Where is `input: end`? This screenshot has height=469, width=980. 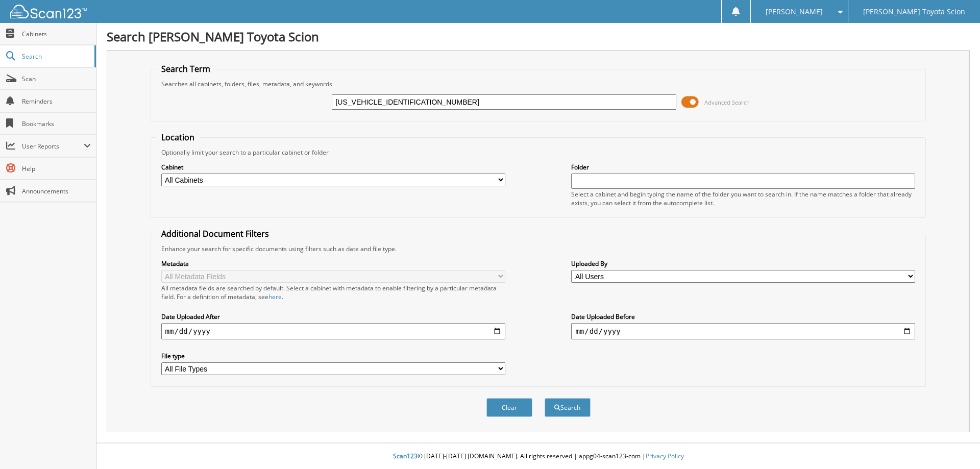
input: end is located at coordinates (743, 331).